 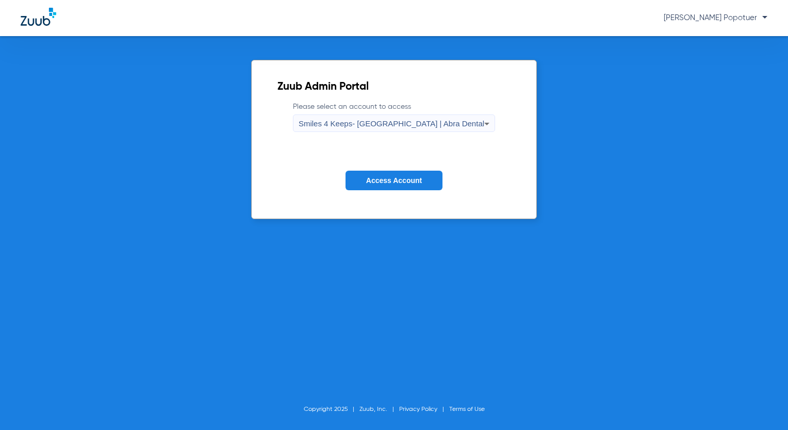 I want to click on h2: Zuub Admin Portal, so click(x=394, y=87).